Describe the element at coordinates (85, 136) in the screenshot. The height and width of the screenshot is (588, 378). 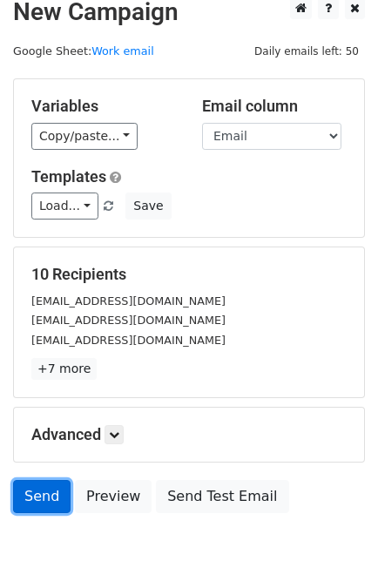
I see `a: Copy/paste...` at that location.